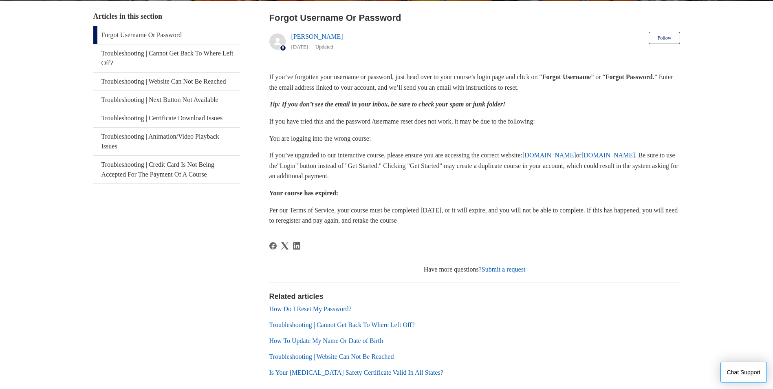 Image resolution: width=773 pixels, height=389 pixels. I want to click on span: Articles in this section, so click(128, 16).